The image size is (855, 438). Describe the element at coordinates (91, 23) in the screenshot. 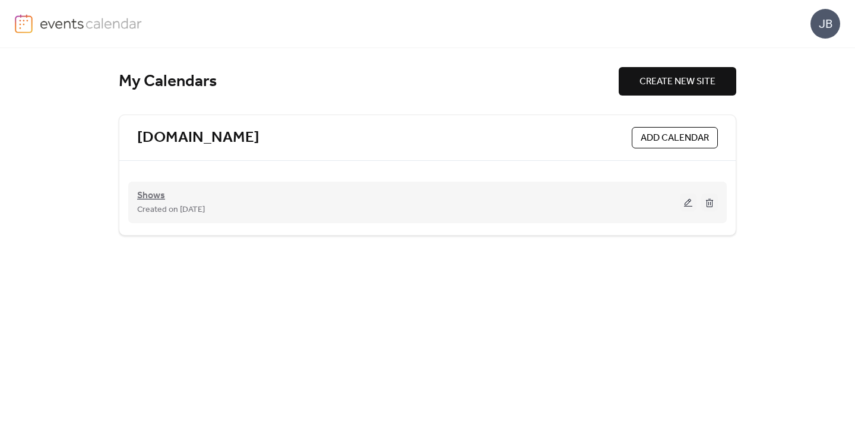

I see `img: logo-type` at that location.